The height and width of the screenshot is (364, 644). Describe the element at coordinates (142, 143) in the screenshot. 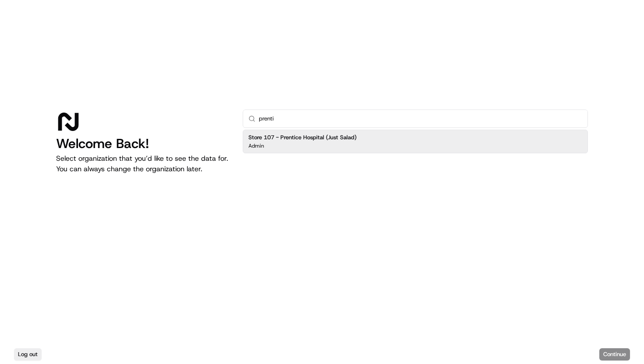

I see `h1: Welcome Back!` at that location.